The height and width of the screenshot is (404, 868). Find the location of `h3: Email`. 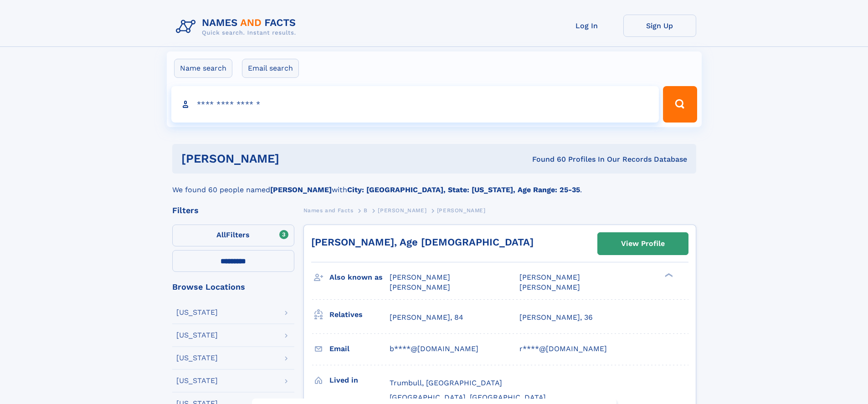

h3: Email is located at coordinates (359, 349).